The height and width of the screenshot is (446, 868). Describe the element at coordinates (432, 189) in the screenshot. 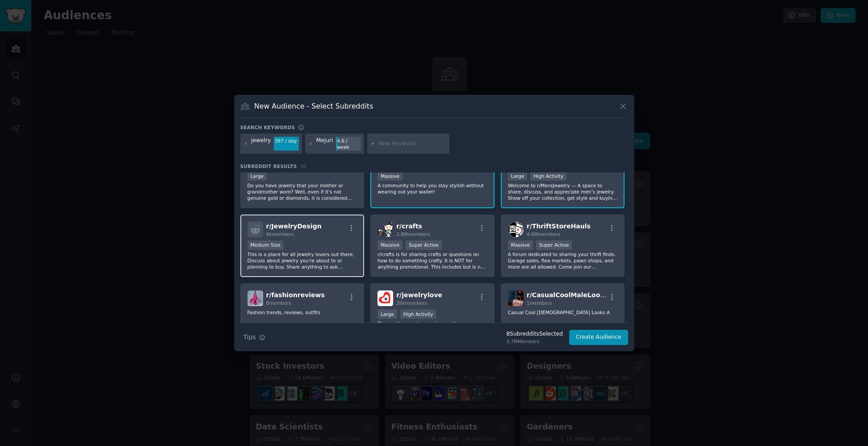

I see `p: A community to help you stay stylish without wearing out your wallet!` at that location.